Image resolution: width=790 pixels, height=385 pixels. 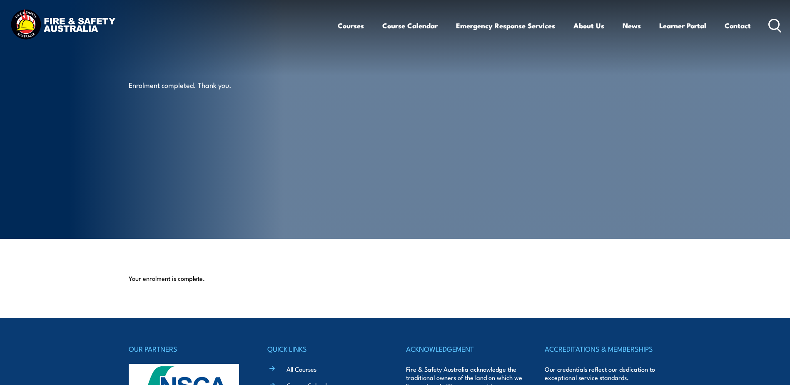 What do you see at coordinates (589, 25) in the screenshot?
I see `a: About Us` at bounding box center [589, 25].